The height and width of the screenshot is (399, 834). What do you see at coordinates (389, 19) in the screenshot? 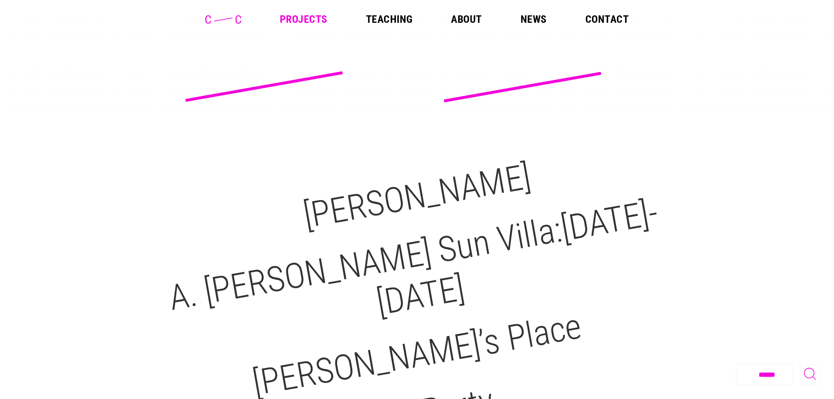
I see `a: Teaching` at bounding box center [389, 19].